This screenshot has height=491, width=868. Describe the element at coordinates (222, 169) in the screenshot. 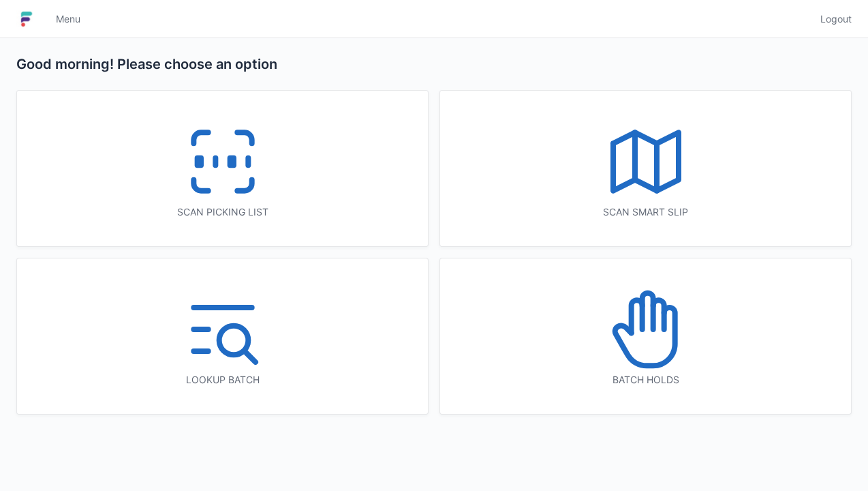

I see `a: Scan picking list` at that location.